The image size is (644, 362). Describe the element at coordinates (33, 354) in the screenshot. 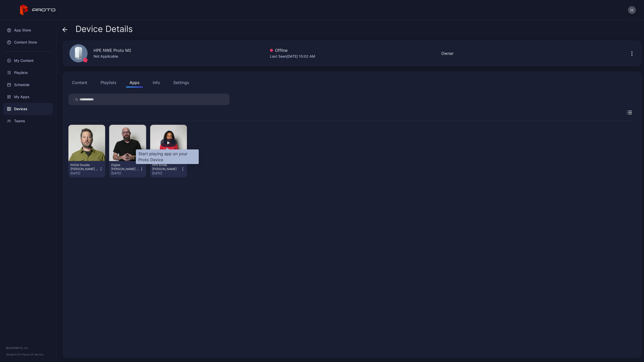

I see `a: Terms Of Service` at that location.